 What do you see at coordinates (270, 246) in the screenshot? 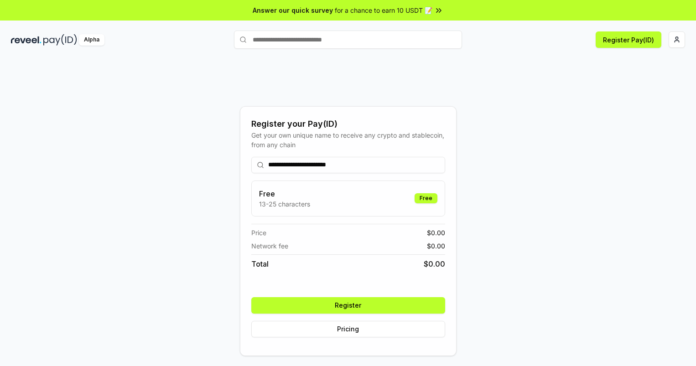
I see `span: Network fee` at bounding box center [270, 246].